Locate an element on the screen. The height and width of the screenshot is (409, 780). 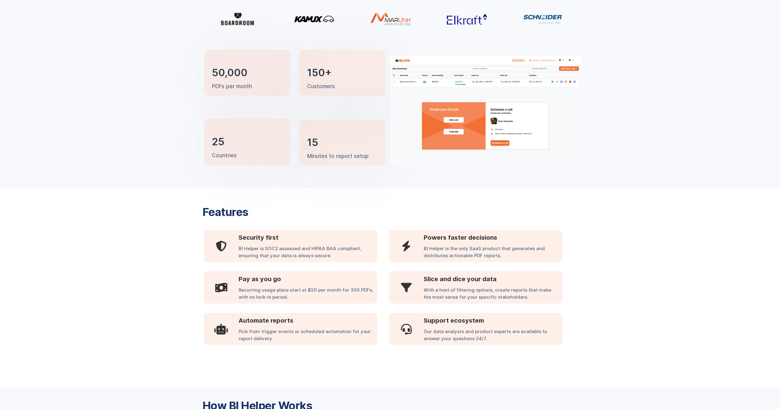
h3: 50,000 is located at coordinates (230, 73).